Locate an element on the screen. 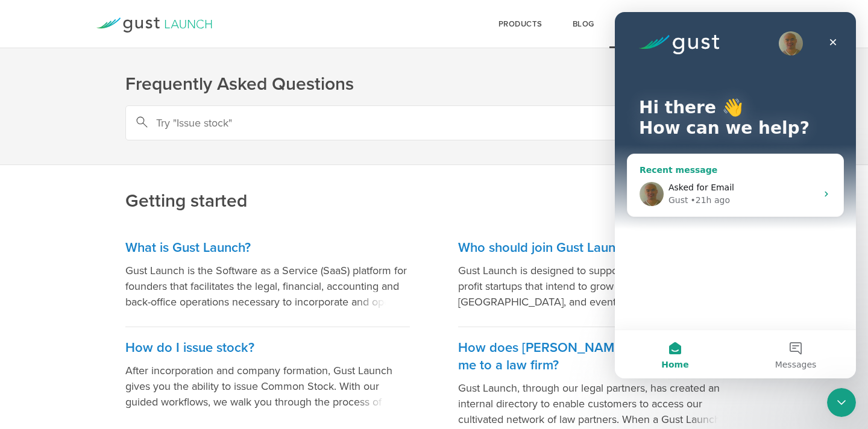 Image resolution: width=868 pixels, height=429 pixels. div: Recent messageProfile image for RobertAsked for EmailGust•21h ago is located at coordinates (121, 173).